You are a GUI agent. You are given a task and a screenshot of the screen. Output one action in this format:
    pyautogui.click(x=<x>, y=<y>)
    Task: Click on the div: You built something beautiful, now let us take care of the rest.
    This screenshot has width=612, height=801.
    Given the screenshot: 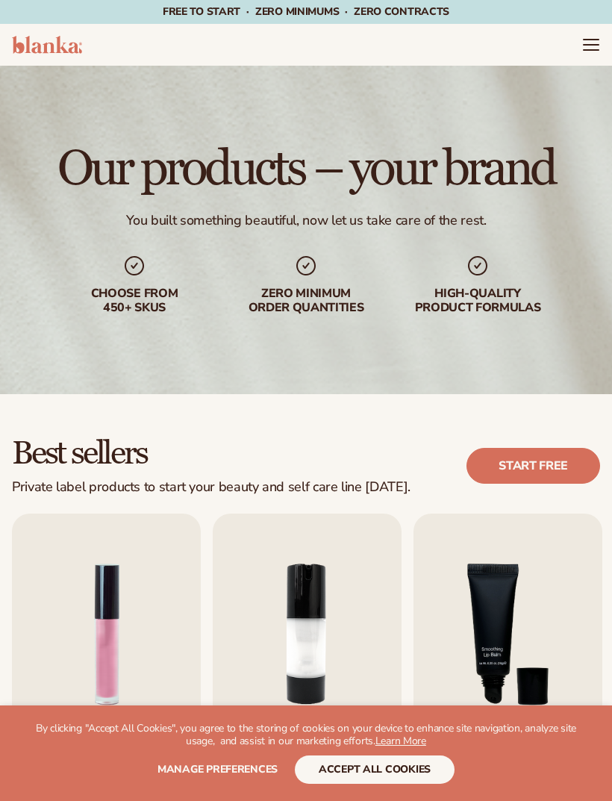 What is the action you would take?
    pyautogui.click(x=306, y=220)
    